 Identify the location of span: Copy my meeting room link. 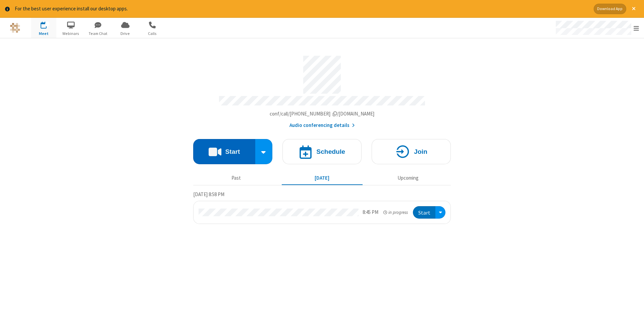
(322, 113).